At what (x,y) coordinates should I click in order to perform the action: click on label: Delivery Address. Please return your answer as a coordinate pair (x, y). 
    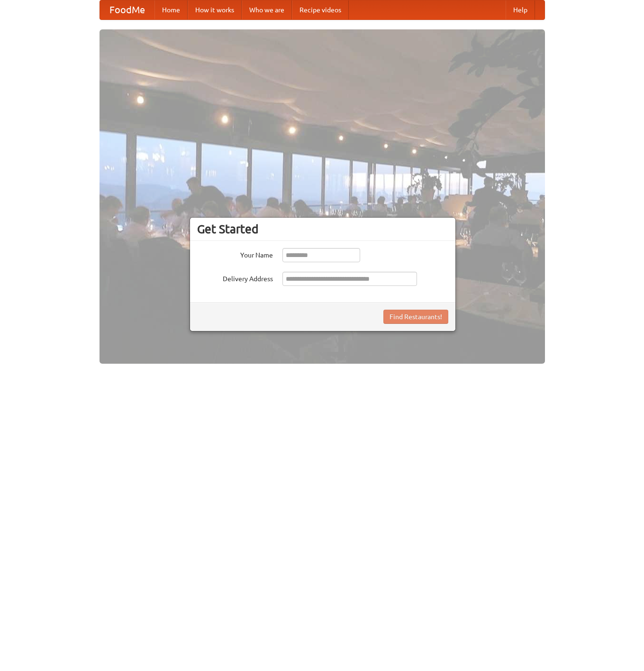
    Looking at the image, I should click on (236, 278).